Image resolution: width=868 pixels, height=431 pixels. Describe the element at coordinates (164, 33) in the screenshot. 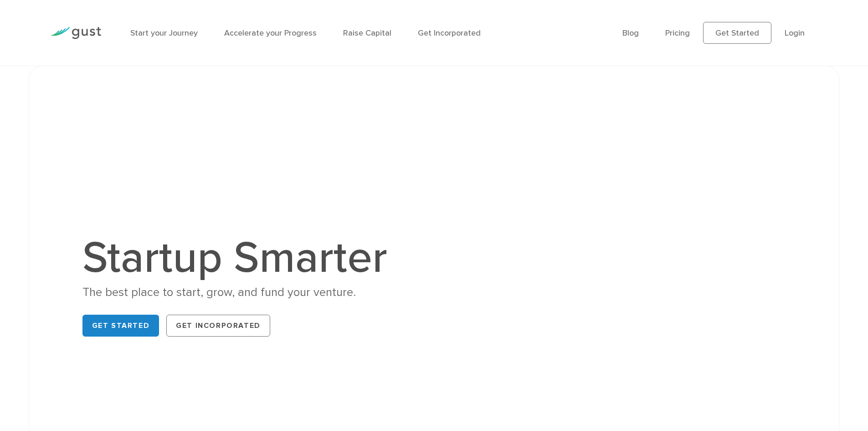

I see `a: Start your Journey` at that location.